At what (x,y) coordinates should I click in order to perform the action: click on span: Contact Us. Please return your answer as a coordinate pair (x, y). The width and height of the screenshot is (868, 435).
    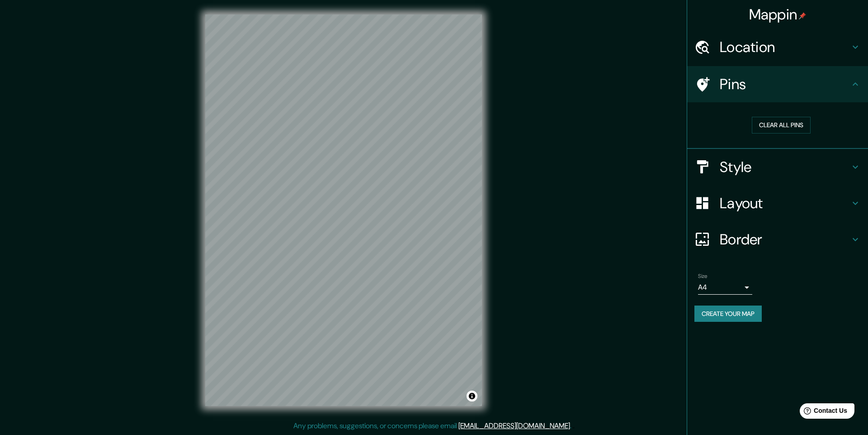
    Looking at the image, I should click on (43, 11).